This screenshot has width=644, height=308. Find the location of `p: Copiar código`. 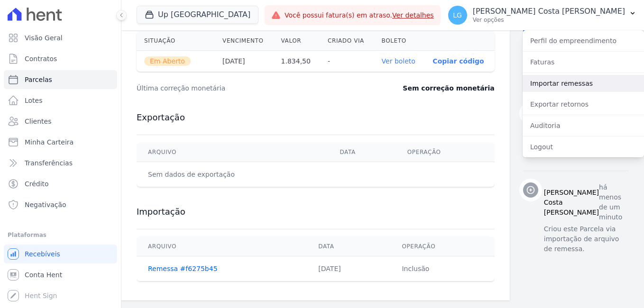

p: Copiar código is located at coordinates (458, 61).